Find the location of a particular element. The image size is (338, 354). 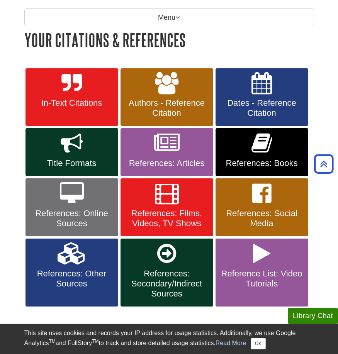

p: Menu is located at coordinates (169, 17).